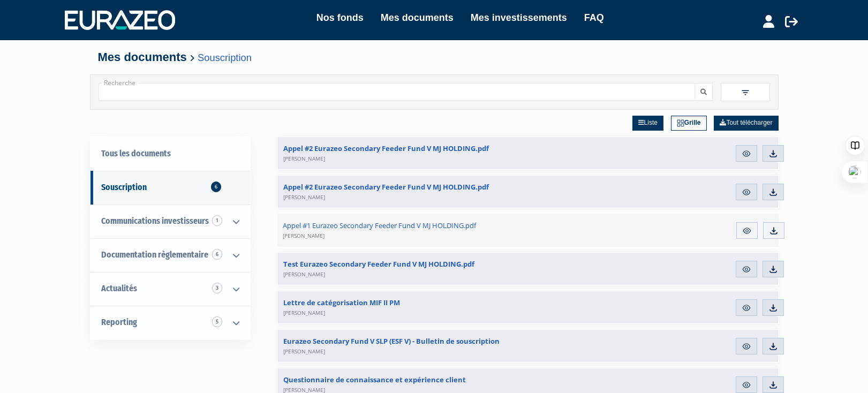  Describe the element at coordinates (155, 221) in the screenshot. I see `span: Communications investisseurs` at that location.